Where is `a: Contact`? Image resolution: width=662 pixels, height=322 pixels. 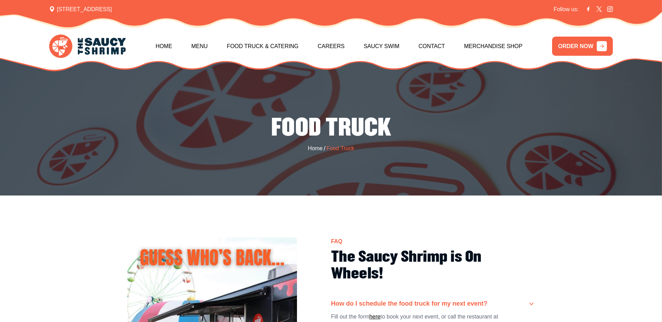
a: Contact is located at coordinates (431, 46).